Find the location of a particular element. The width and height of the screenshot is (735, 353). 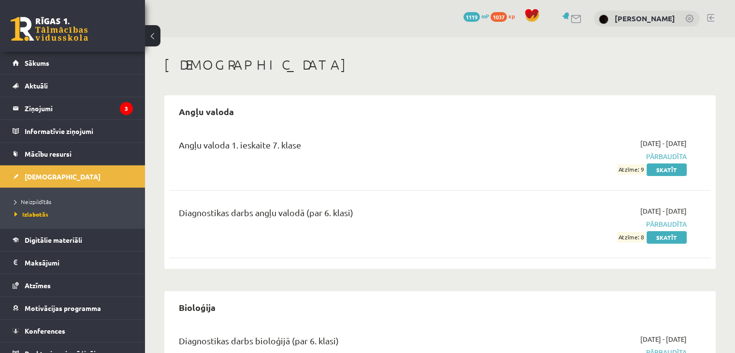

a: Izlabotās is located at coordinates (75, 214).